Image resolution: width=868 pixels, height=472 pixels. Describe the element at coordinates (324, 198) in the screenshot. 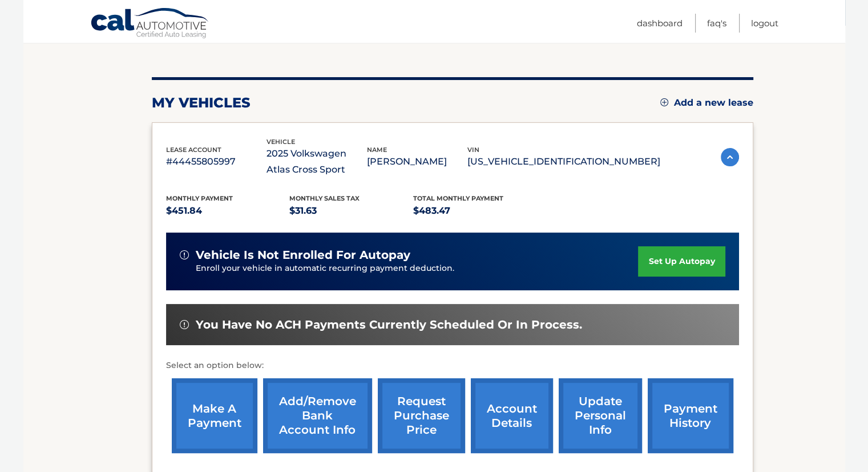

I see `span: Monthly sales Tax` at that location.